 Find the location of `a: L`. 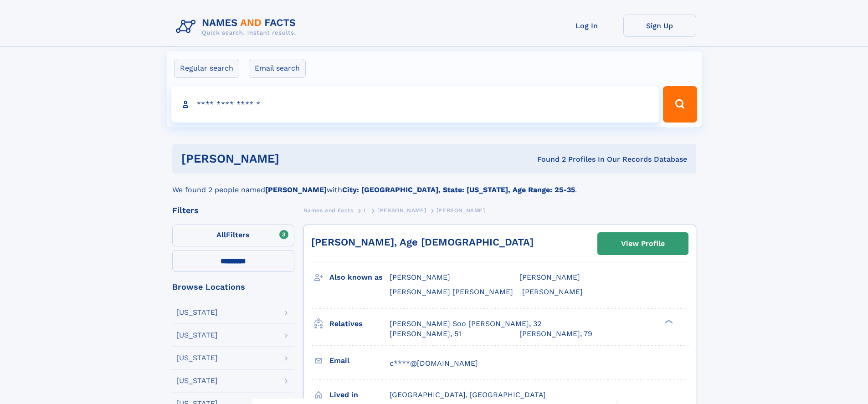

a: L is located at coordinates (366, 210).